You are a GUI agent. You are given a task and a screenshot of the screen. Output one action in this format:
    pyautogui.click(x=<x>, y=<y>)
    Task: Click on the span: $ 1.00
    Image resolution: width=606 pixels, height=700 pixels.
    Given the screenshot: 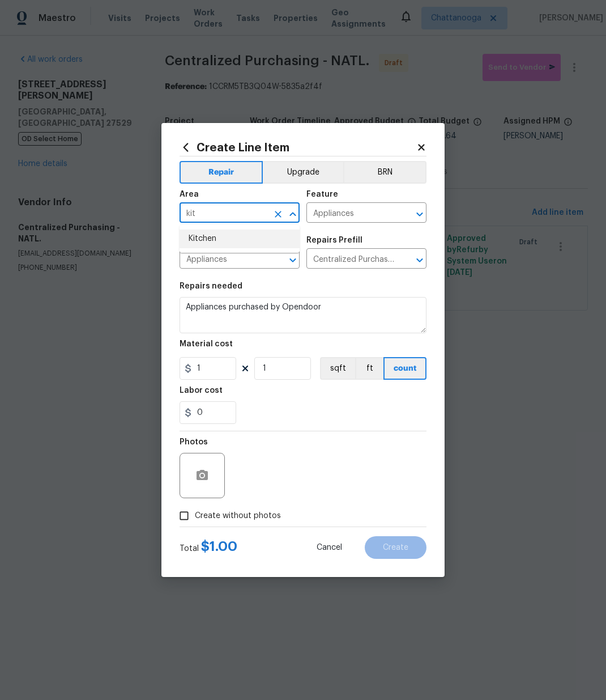 What is the action you would take?
    pyautogui.click(x=219, y=546)
    